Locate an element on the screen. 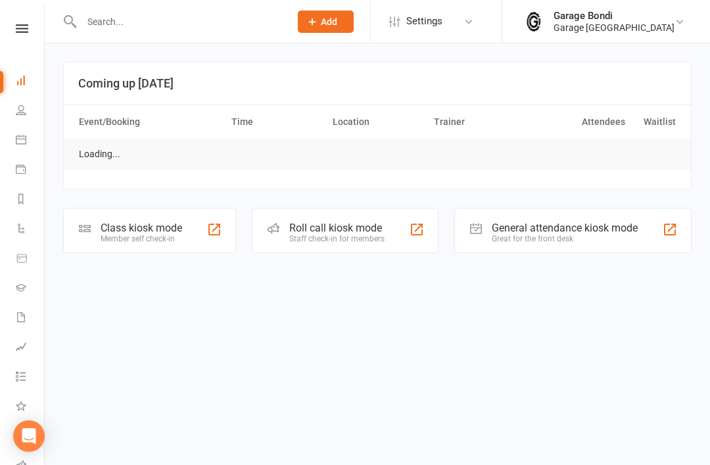 This screenshot has width=710, height=465. th: Attendees is located at coordinates (579, 122).